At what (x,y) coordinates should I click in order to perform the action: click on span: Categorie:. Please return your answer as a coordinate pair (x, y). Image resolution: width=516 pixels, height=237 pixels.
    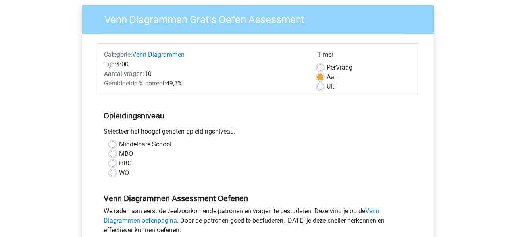
    Looking at the image, I should click on (118, 54).